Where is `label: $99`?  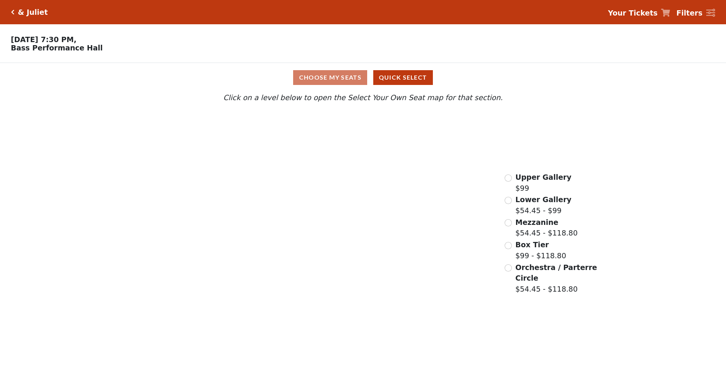
label: $99 is located at coordinates (543, 183).